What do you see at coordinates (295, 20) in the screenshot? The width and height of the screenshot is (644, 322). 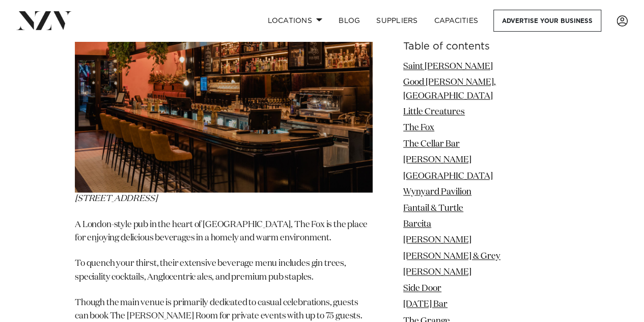 I see `a: Locations` at bounding box center [295, 20].